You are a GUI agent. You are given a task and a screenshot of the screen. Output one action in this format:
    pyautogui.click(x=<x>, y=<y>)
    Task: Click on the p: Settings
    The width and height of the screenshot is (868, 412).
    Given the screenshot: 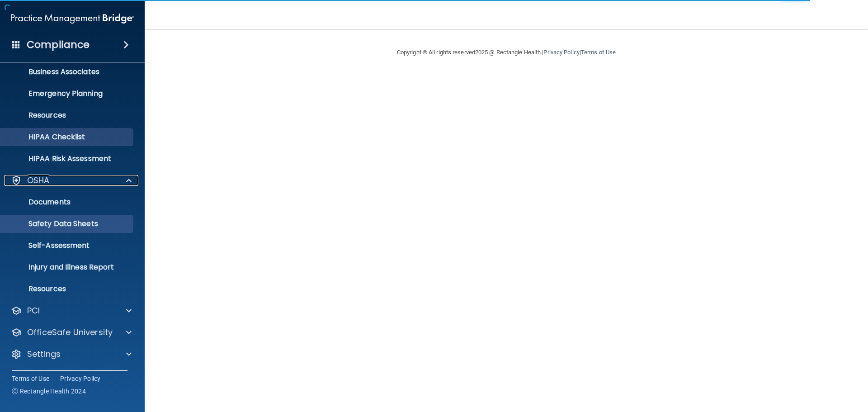 What is the action you would take?
    pyautogui.click(x=44, y=354)
    